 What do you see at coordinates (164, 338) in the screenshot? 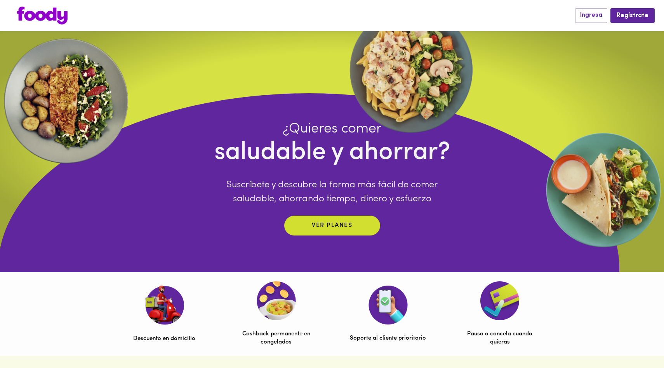
I see `p: Descuento en domicilio` at bounding box center [164, 338].